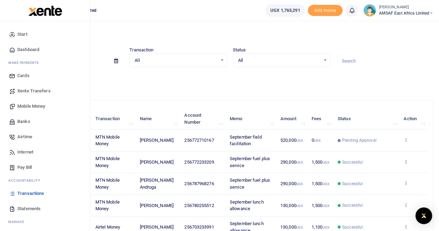 The width and height of the screenshot is (439, 231). I want to click on span: ake Payments, so click(25, 63).